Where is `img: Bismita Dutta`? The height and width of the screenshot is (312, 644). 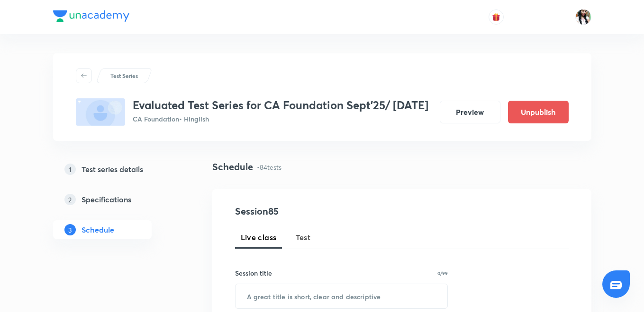 img: Bismita Dutta is located at coordinates (583, 17).